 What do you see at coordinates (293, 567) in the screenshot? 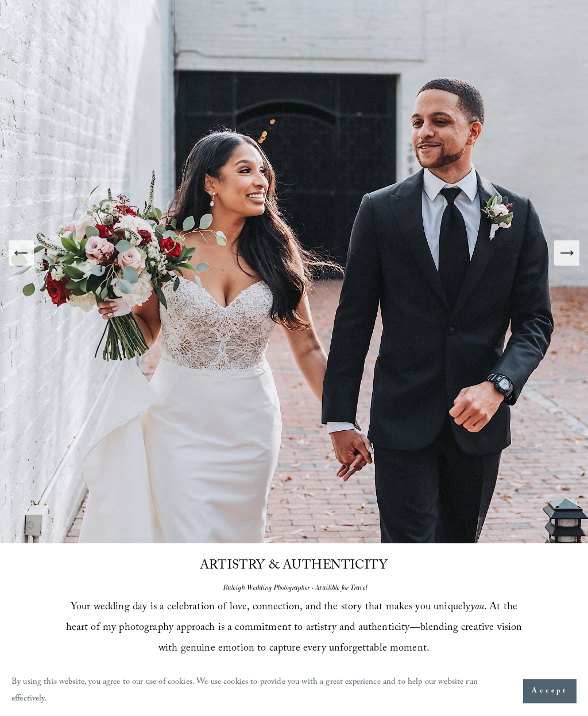
I see `span: ARTISTRY & AUTHENTICITY` at bounding box center [293, 567].